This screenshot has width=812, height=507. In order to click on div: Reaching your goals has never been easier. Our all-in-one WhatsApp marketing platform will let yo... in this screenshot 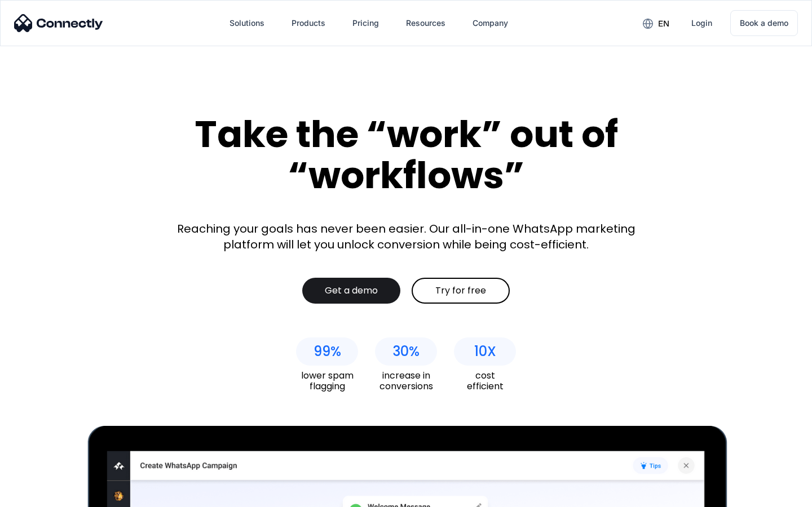, I will do `click(406, 237)`.